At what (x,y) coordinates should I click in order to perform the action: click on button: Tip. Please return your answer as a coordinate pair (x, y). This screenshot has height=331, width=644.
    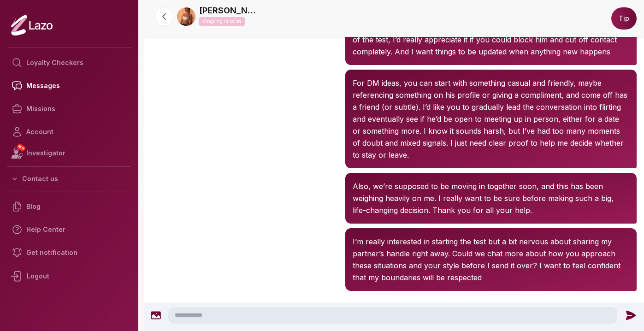
    Looking at the image, I should click on (623, 18).